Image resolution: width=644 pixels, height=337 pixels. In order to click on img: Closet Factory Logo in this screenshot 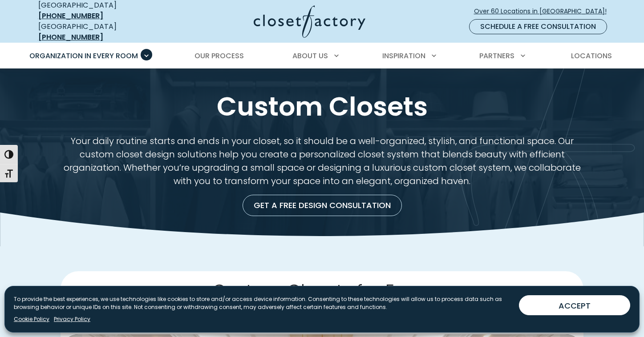, I will do `click(309, 21)`.